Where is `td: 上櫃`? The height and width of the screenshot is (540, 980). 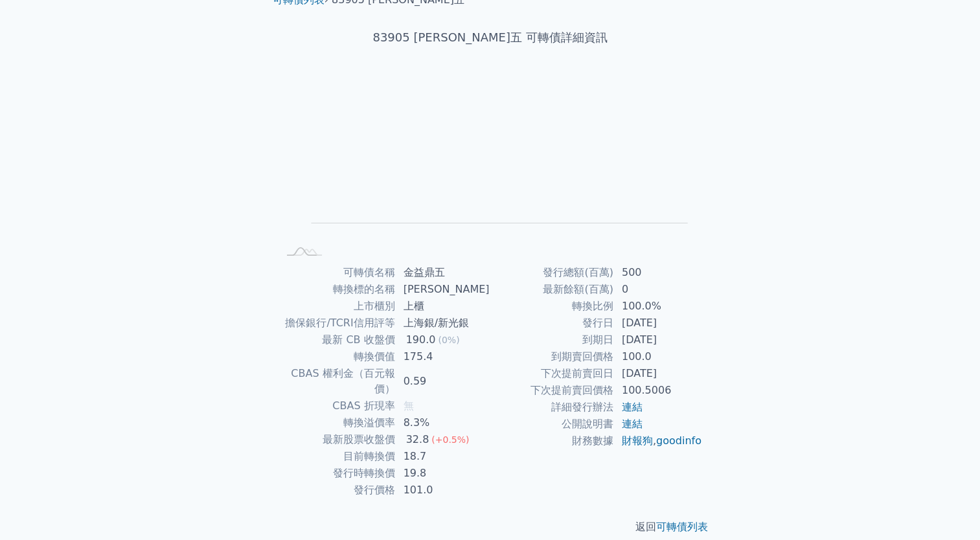 td: 上櫃 is located at coordinates (443, 307).